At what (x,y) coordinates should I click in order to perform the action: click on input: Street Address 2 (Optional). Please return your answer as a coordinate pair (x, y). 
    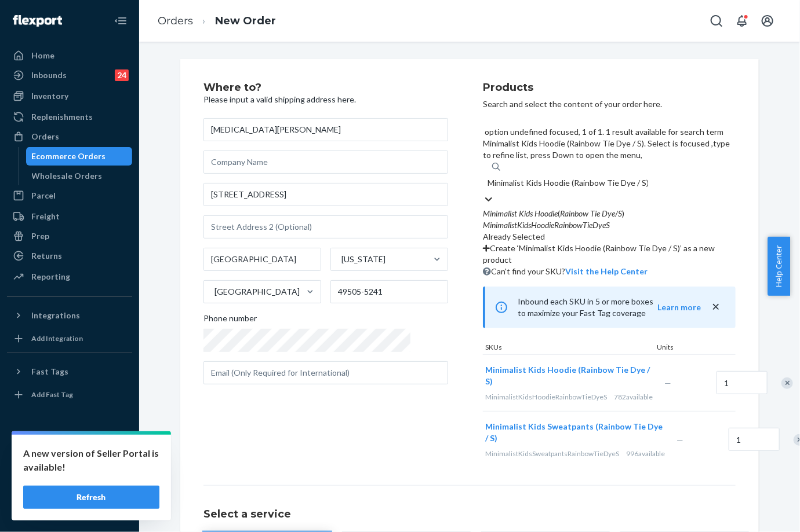
    Looking at the image, I should click on (326, 227).